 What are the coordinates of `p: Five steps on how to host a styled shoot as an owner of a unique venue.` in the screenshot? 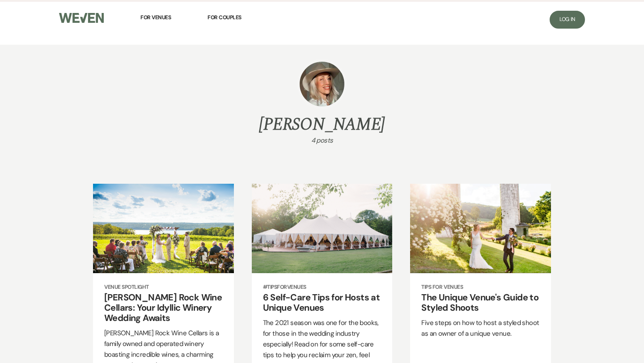 It's located at (480, 328).